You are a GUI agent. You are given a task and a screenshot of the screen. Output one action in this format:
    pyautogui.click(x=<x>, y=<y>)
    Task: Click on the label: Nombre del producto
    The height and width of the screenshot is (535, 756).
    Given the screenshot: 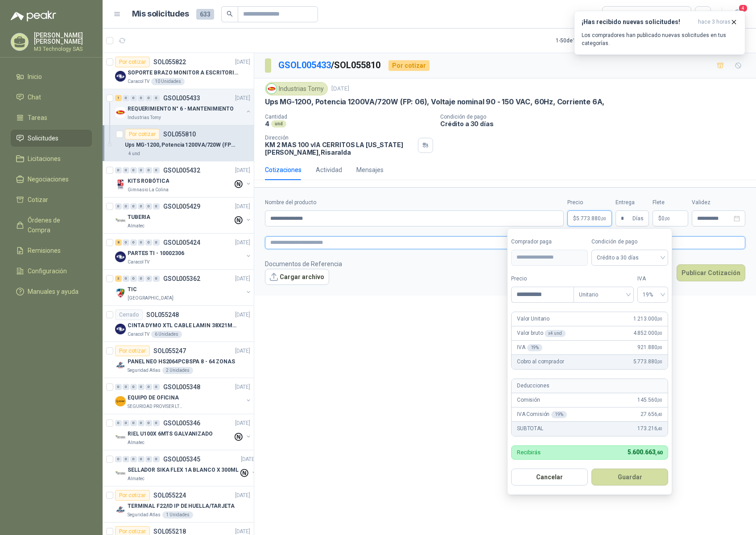 What is the action you would take?
    pyautogui.click(x=414, y=203)
    